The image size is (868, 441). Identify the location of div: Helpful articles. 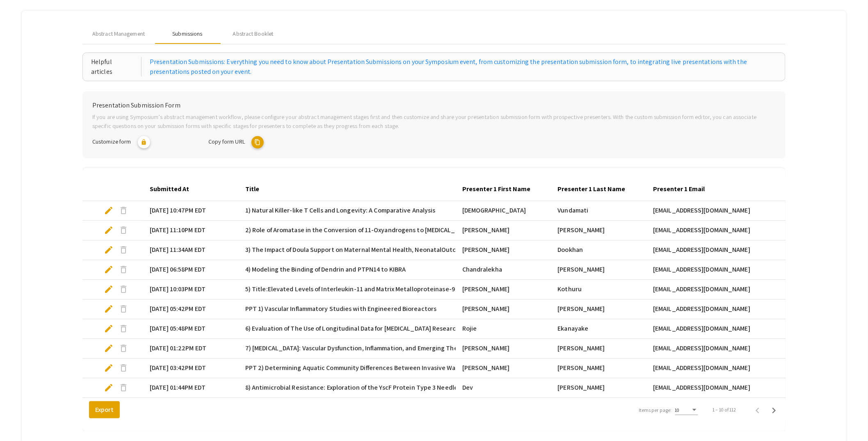
(116, 67).